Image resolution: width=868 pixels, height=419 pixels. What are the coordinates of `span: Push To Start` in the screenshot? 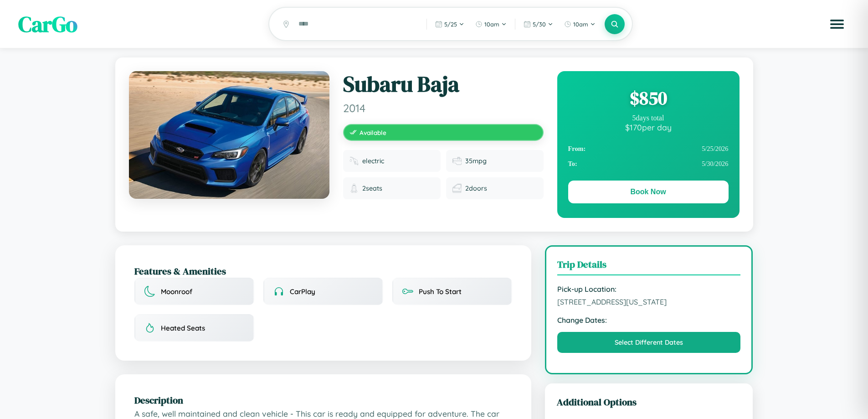 It's located at (440, 292).